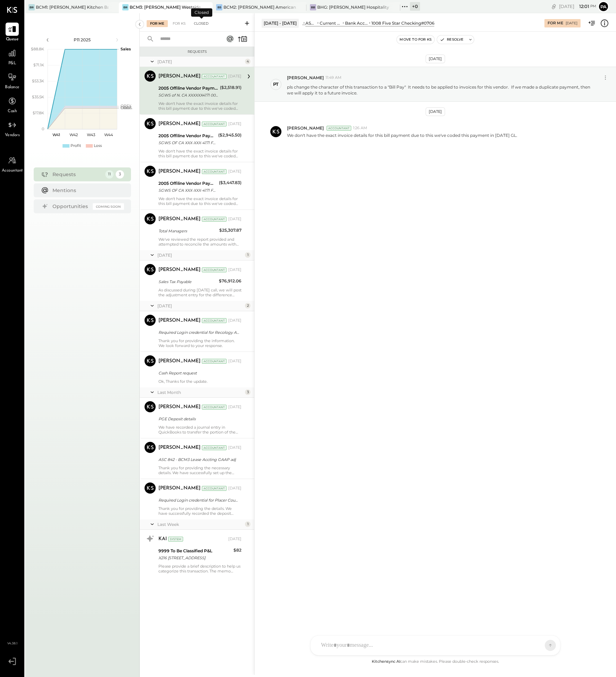  What do you see at coordinates (38, 97) in the screenshot?
I see `text: $35.5K` at bounding box center [38, 97].